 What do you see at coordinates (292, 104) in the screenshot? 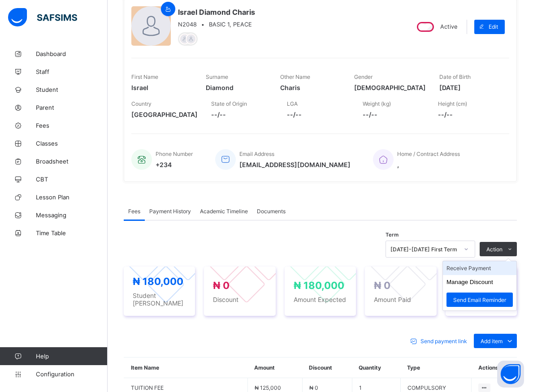
I see `span: LGA` at bounding box center [292, 104].